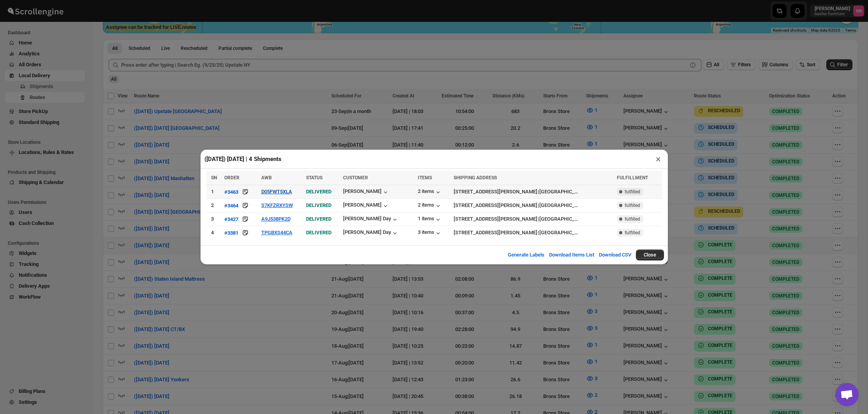 The image size is (868, 414). Describe the element at coordinates (231, 205) in the screenshot. I see `button: #3464` at that location.